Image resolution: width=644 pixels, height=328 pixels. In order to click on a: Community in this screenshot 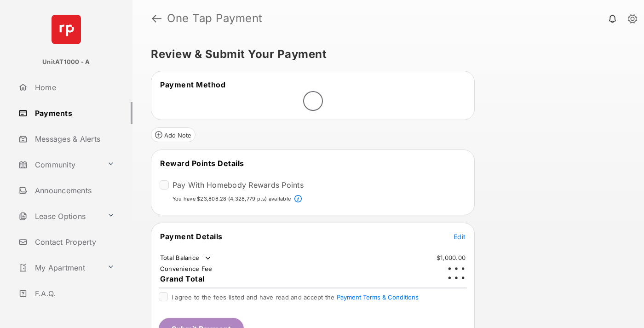, I will do `click(59, 165)`.